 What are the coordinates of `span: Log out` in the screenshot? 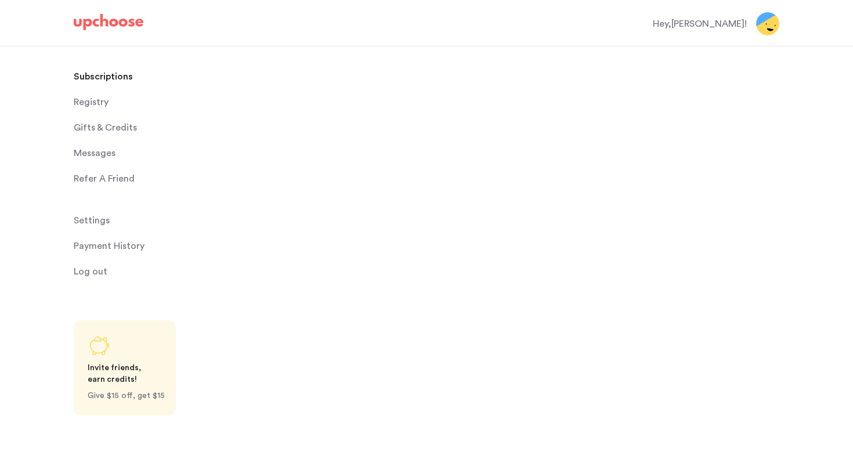 It's located at (91, 272).